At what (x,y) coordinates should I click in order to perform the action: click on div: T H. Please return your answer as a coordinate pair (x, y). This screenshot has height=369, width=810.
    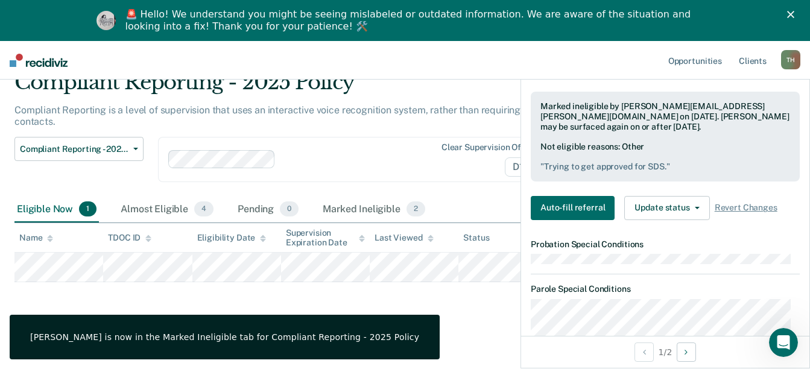
    Looking at the image, I should click on (791, 60).